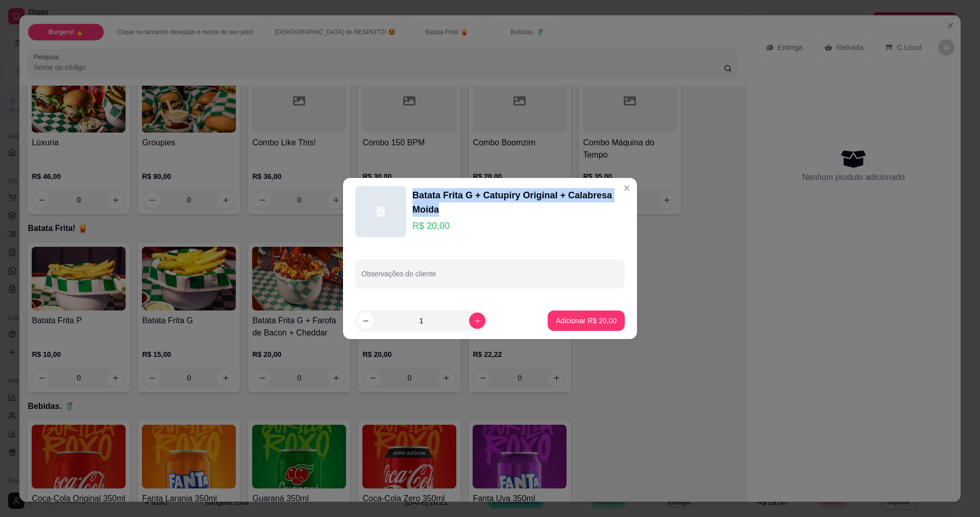 The image size is (980, 517). What do you see at coordinates (518, 203) in the screenshot?
I see `div: Batata Frita G + Catupiry Original + Calabresa Moída` at bounding box center [518, 203].